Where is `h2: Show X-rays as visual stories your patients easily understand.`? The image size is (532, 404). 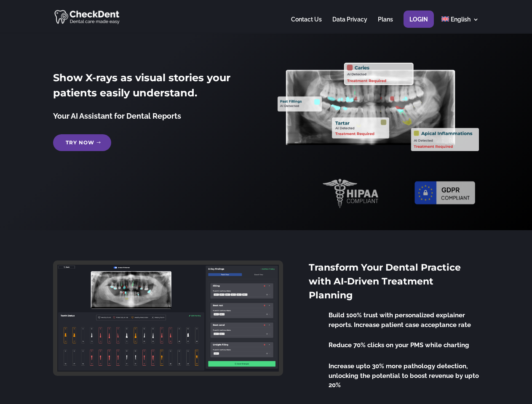
h2: Show X-rays as visual stories your patients easily understand. is located at coordinates (153, 87).